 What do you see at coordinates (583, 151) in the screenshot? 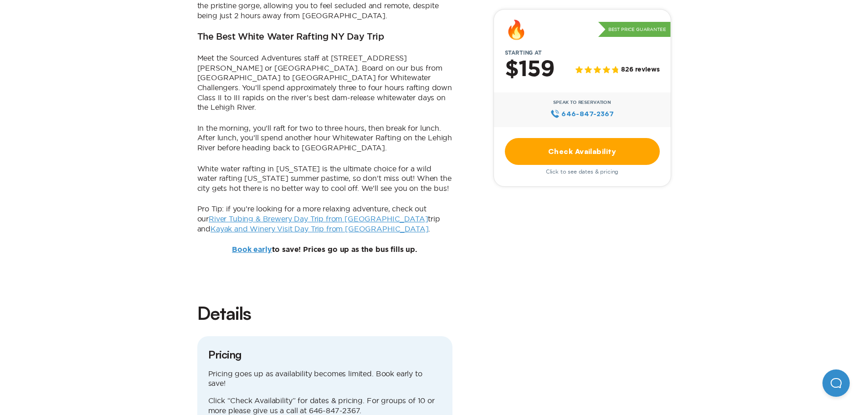
I see `a: Check Availability` at bounding box center [583, 151].